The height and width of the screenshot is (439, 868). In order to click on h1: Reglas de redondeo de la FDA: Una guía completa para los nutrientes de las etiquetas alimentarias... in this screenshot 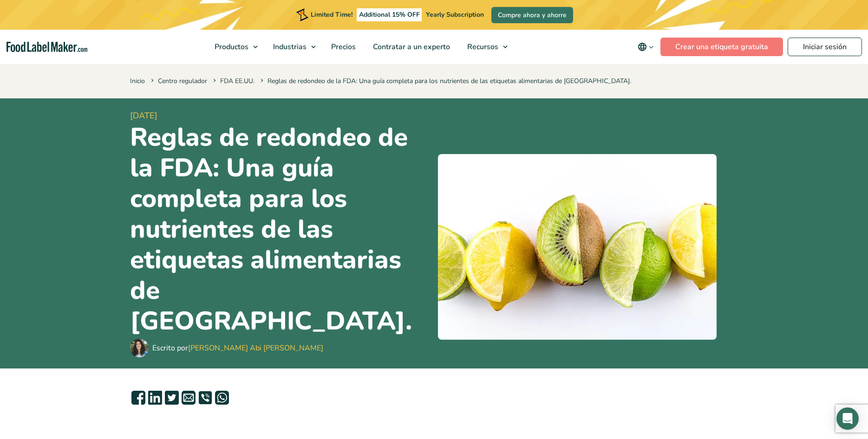, I will do `click(280, 229)`.